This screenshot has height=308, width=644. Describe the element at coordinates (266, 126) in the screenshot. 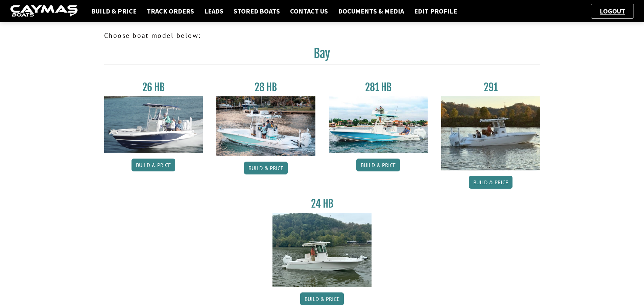

I see `img: 28_hb_thumbnail_for_caymas_connect.jpg` at that location.